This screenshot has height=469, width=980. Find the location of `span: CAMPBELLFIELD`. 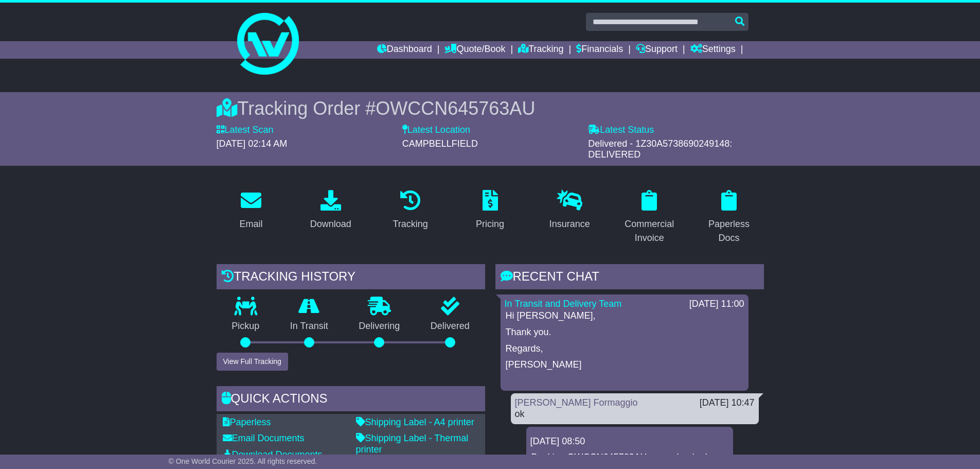

span: CAMPBELLFIELD is located at coordinates (440, 144).